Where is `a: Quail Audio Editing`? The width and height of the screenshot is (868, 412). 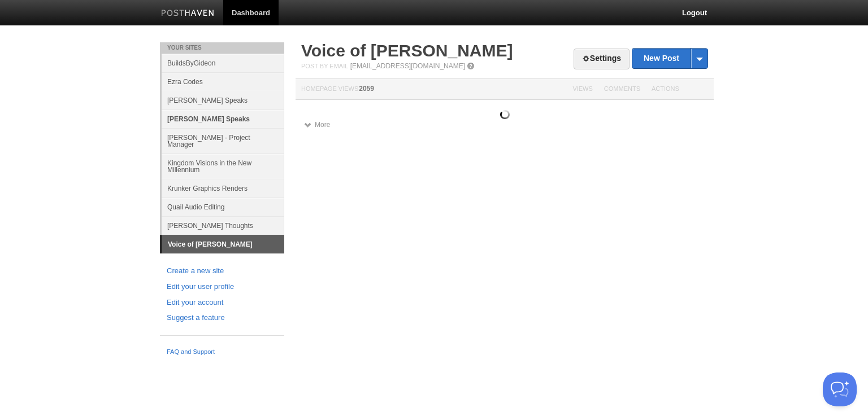 a: Quail Audio Editing is located at coordinates (222, 207).